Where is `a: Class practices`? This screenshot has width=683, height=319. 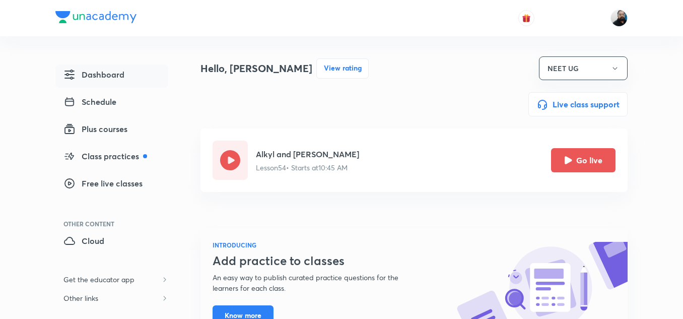 a: Class practices is located at coordinates (112, 158).